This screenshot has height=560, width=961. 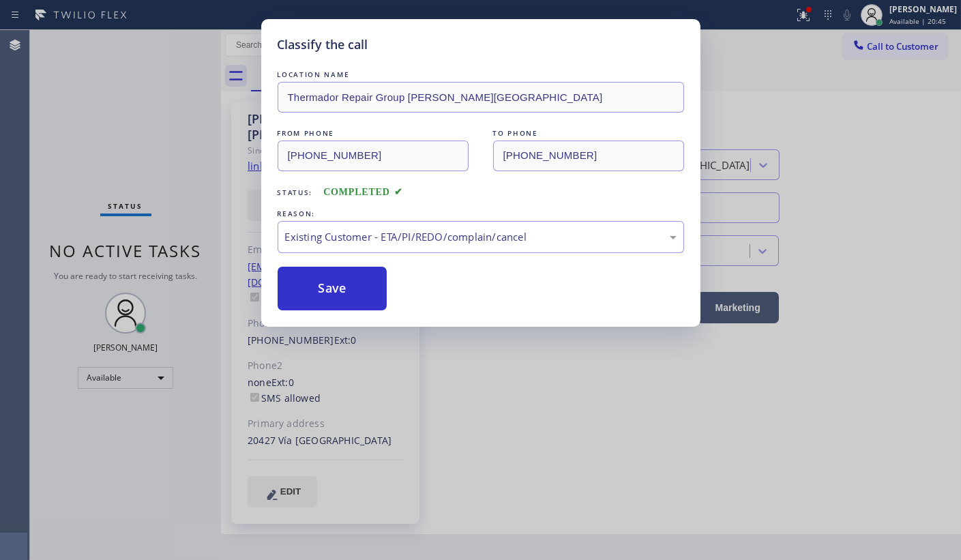 What do you see at coordinates (481, 213) in the screenshot?
I see `div: REASON:` at bounding box center [481, 213].